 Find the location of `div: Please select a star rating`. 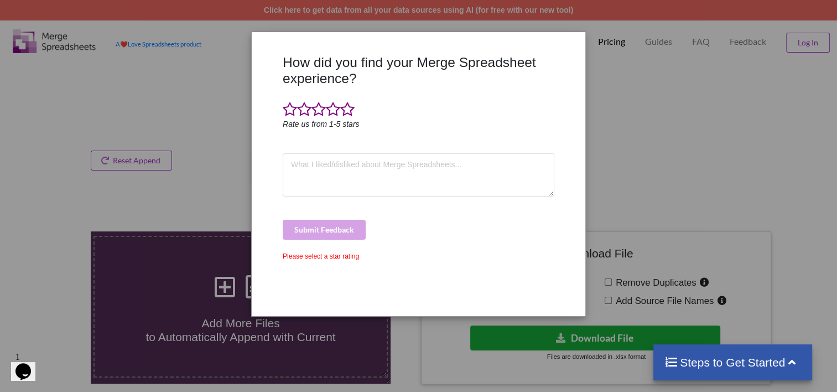

div: Please select a star rating is located at coordinates (418, 256).